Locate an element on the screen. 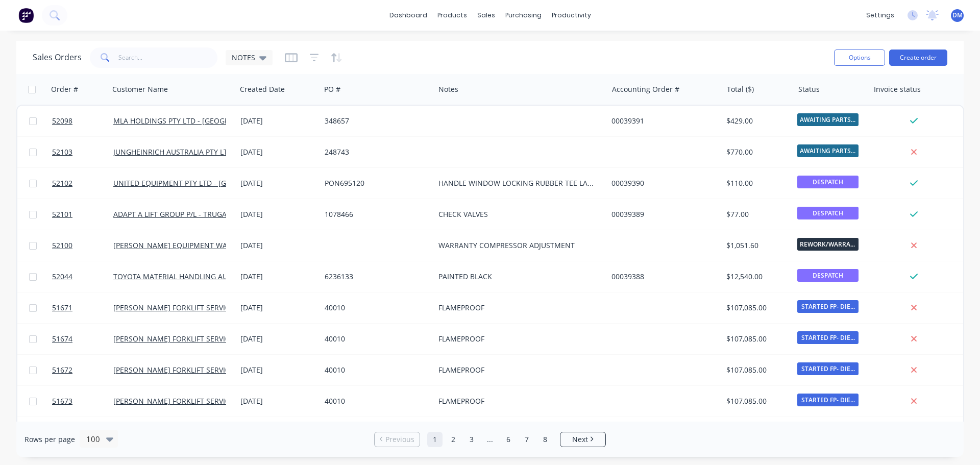 This screenshot has height=465, width=980. div: $429.00 is located at coordinates (756, 121).